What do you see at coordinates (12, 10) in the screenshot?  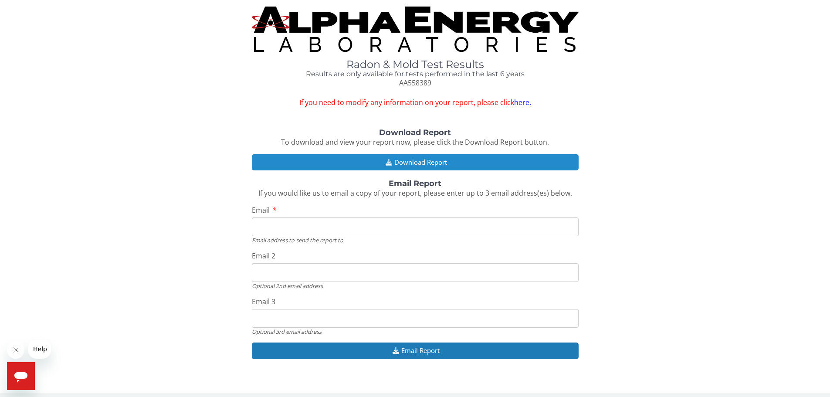 I see `span: Help` at bounding box center [12, 10].